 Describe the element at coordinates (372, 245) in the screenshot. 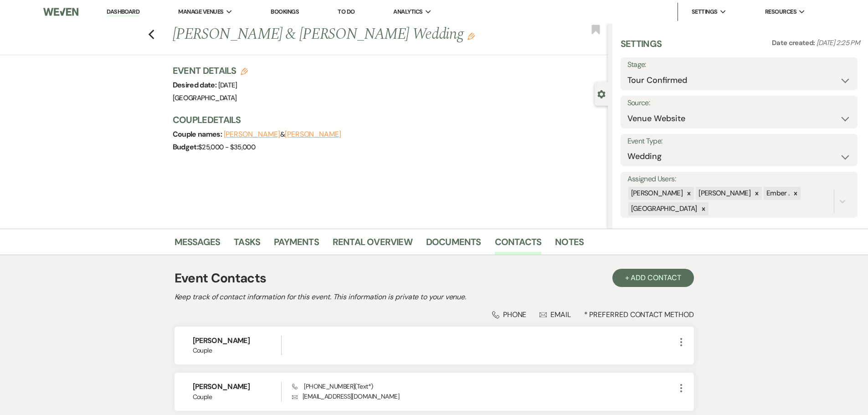

I see `a: Rental Overview` at that location.